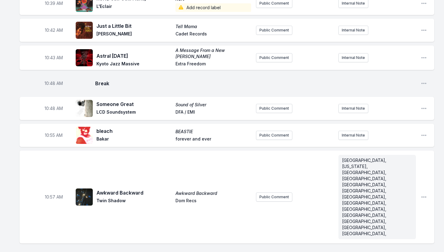  Describe the element at coordinates (84, 197) in the screenshot. I see `img: Awkward Backward` at that location.